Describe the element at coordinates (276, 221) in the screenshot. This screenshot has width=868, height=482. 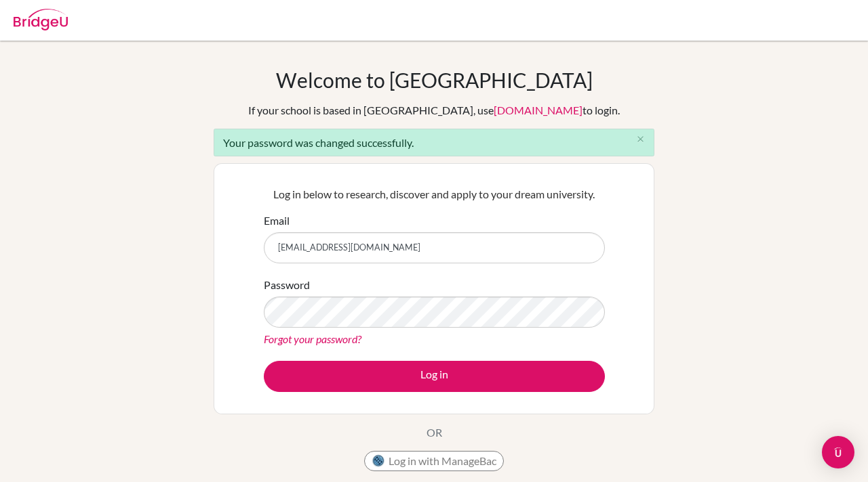
I see `label: Email` at that location.